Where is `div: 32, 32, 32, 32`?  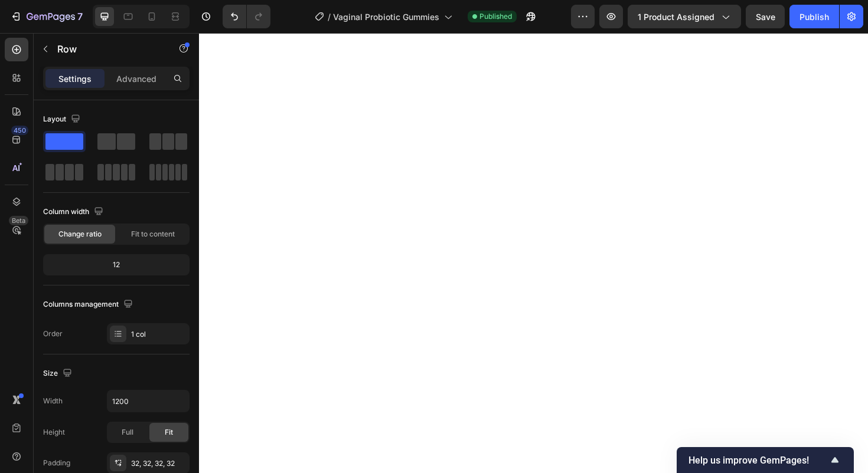 div: 32, 32, 32, 32 is located at coordinates (159, 464).